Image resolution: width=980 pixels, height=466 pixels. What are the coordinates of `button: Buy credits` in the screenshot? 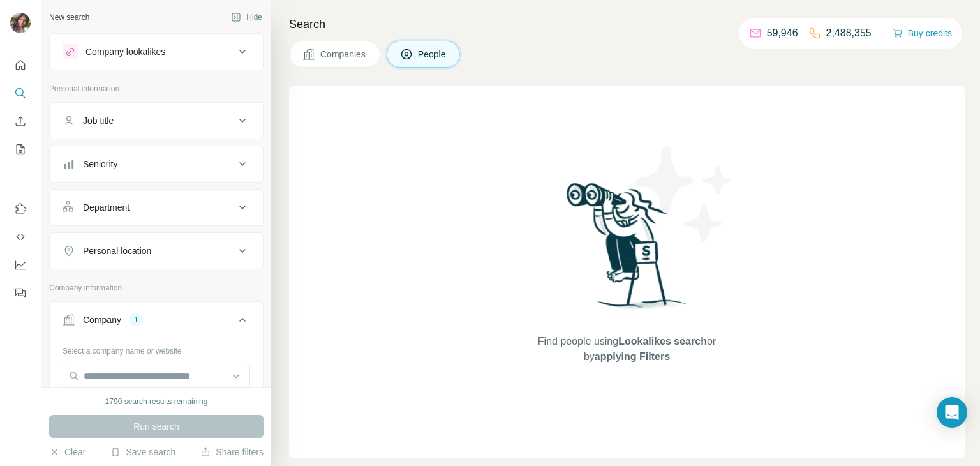 It's located at (922, 33).